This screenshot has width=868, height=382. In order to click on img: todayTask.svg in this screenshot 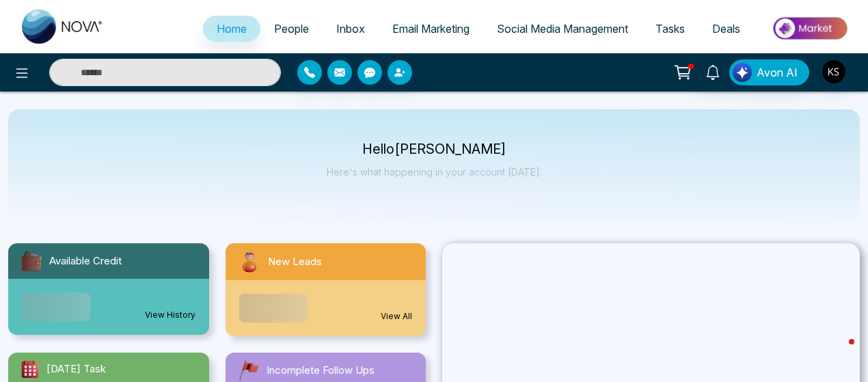, I will do `click(30, 369)`.